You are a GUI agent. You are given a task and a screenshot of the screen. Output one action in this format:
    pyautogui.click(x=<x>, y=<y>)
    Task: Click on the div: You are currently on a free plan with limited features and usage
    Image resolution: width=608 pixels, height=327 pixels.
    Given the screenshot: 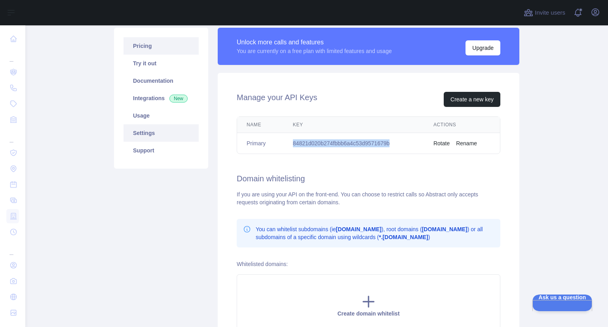 What is the action you would take?
    pyautogui.click(x=314, y=51)
    